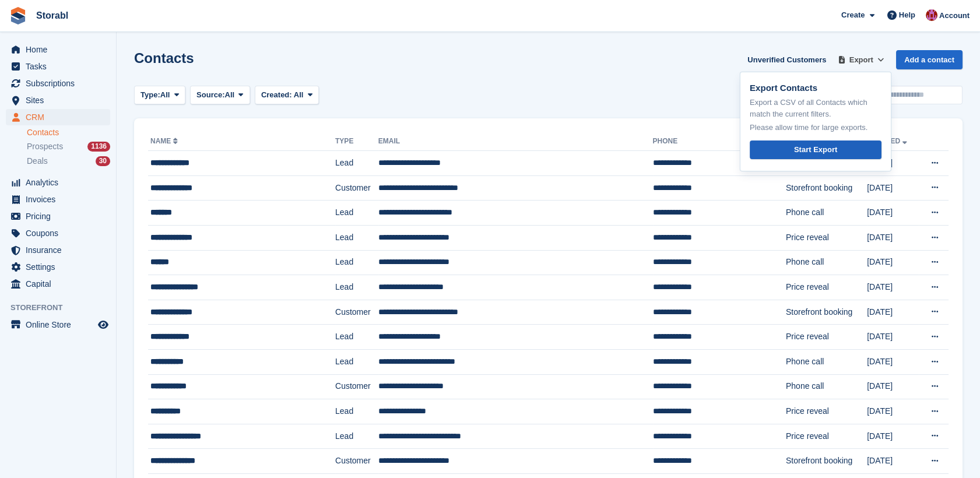  Describe the element at coordinates (787, 60) in the screenshot. I see `a: Unverified Customers` at that location.